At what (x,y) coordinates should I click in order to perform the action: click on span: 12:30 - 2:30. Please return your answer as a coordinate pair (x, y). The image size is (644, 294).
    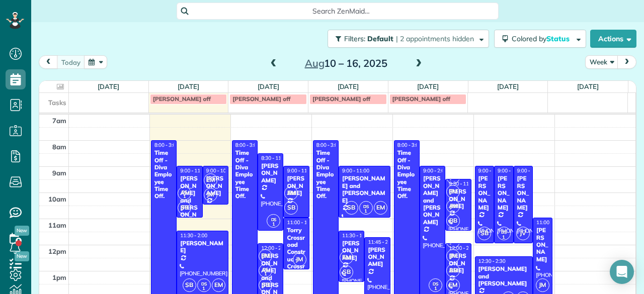
    Looking at the image, I should click on (492, 261).